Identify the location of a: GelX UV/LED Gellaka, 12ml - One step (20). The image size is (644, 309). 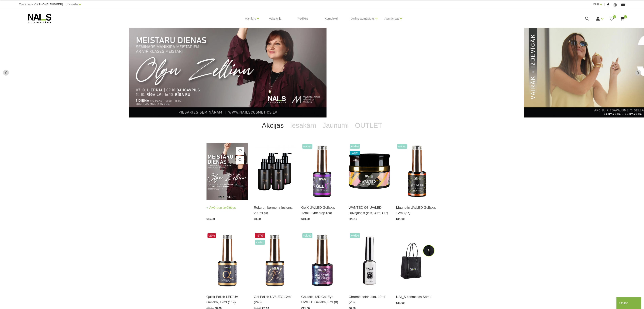
(322, 211).